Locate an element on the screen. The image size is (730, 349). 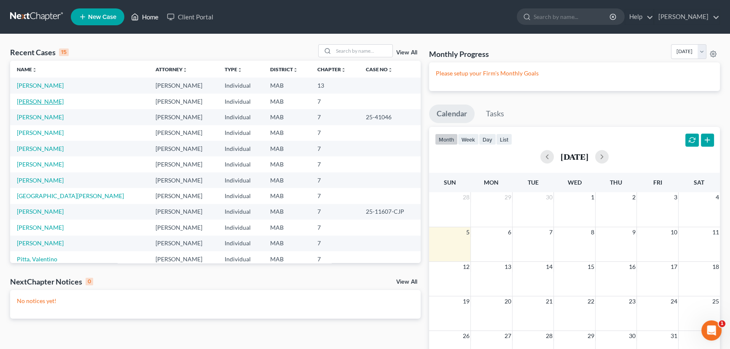
span: 22 is located at coordinates (591, 302).